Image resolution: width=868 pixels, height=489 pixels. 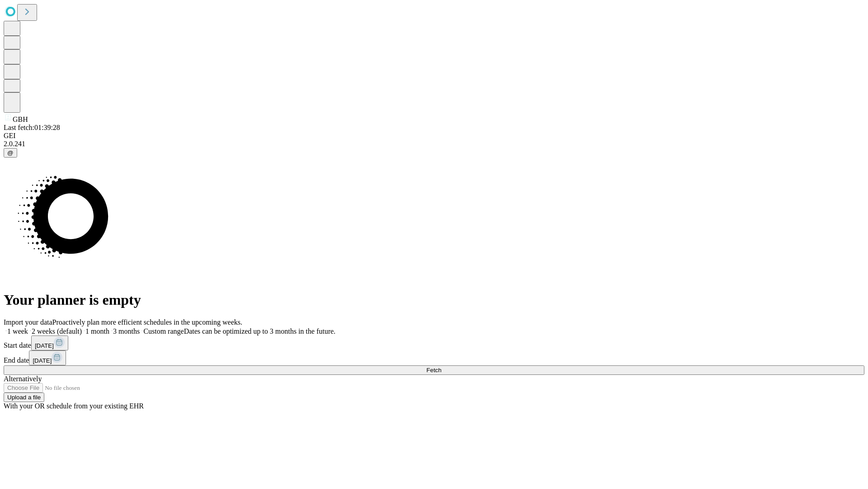 I want to click on h1: Your planner is empty, so click(x=434, y=300).